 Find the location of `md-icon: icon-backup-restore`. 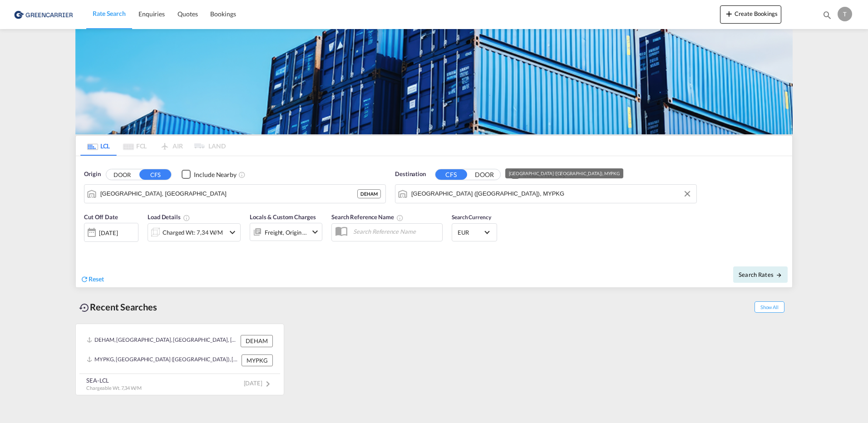

md-icon: icon-backup-restore is located at coordinates (85, 307).